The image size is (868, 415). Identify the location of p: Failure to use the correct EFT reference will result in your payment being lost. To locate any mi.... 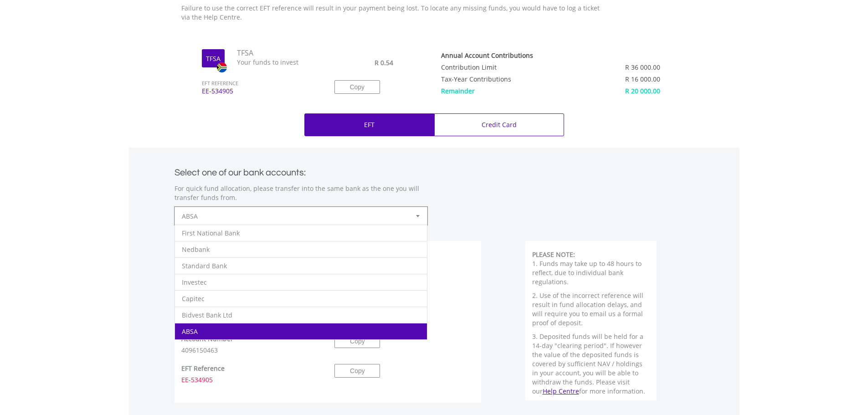
(395, 12).